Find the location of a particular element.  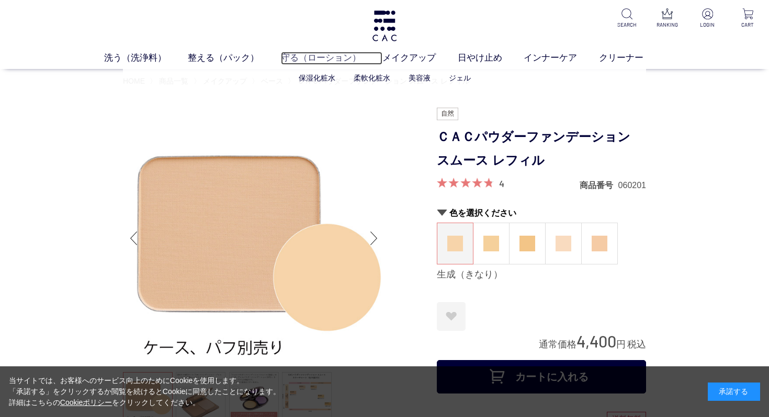

a: 保湿化粧水 is located at coordinates (317, 78).